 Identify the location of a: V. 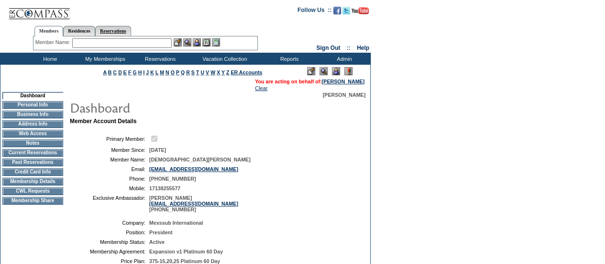
(207, 72).